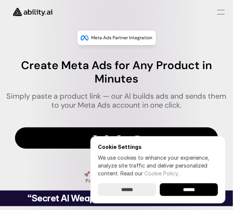 The width and height of the screenshot is (233, 210). Describe the element at coordinates (116, 101) in the screenshot. I see `h1: Simply paste a product link — our AI builds ads and sends them to your Meta Ads account in one cl...` at that location.